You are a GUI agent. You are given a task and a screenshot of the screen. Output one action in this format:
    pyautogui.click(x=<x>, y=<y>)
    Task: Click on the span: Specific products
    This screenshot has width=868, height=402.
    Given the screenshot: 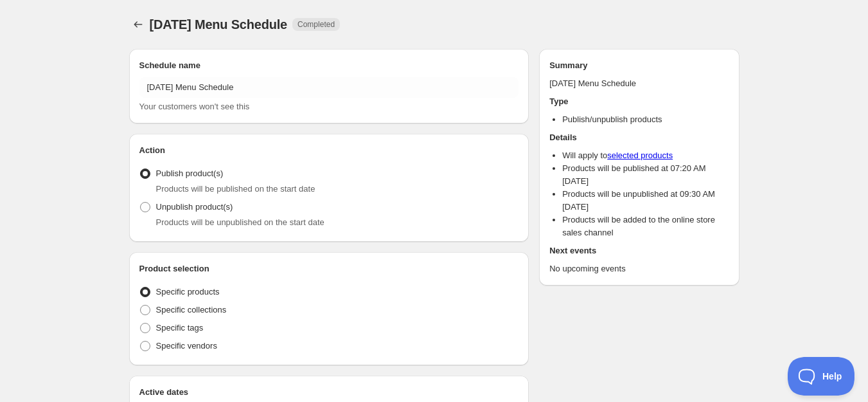 What is the action you would take?
    pyautogui.click(x=188, y=291)
    